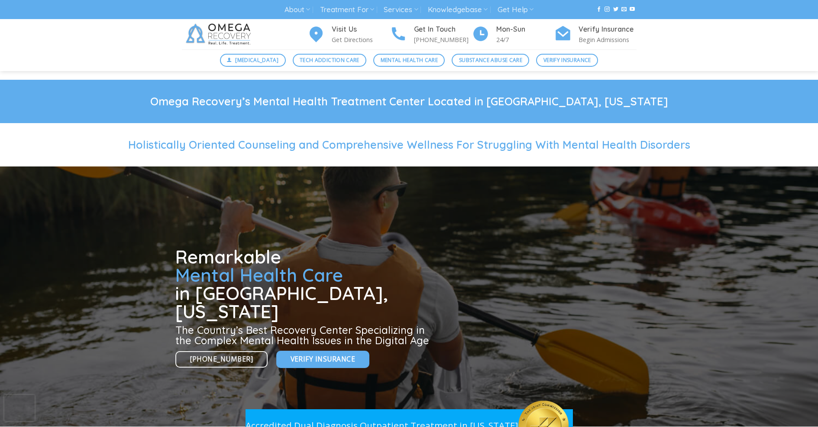 This screenshot has height=427, width=818. Describe the element at coordinates (608, 29) in the screenshot. I see `h4: Verify Insurance` at that location.